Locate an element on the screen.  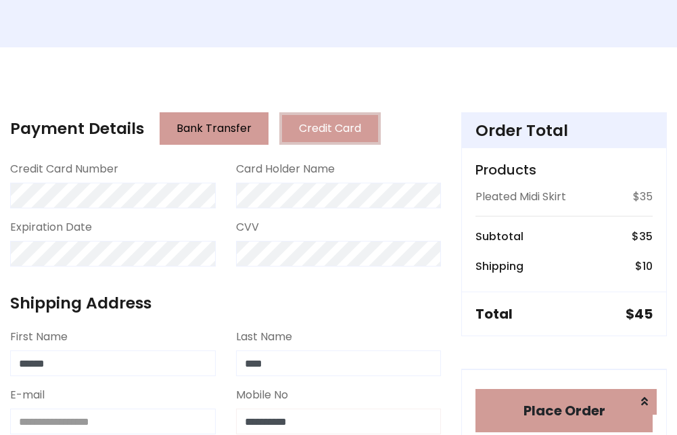
label: Card Holder Name is located at coordinates (285, 169).